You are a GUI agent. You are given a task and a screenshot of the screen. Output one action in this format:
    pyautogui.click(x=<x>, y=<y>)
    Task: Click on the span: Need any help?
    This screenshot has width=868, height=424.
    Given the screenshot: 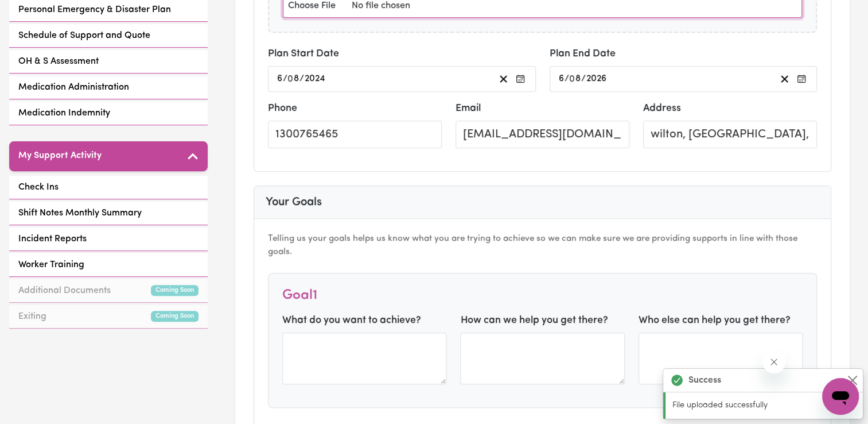 What is the action you would take?
    pyautogui.click(x=38, y=12)
    